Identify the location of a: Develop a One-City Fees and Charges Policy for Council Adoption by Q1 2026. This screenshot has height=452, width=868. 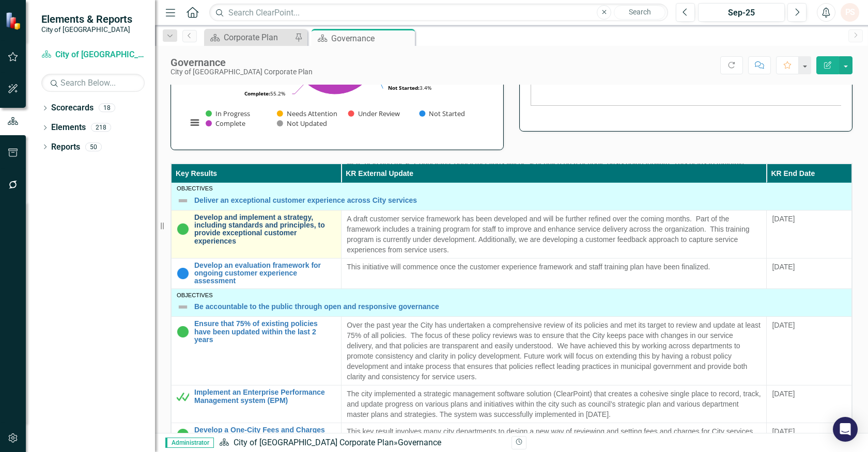
(265, 434).